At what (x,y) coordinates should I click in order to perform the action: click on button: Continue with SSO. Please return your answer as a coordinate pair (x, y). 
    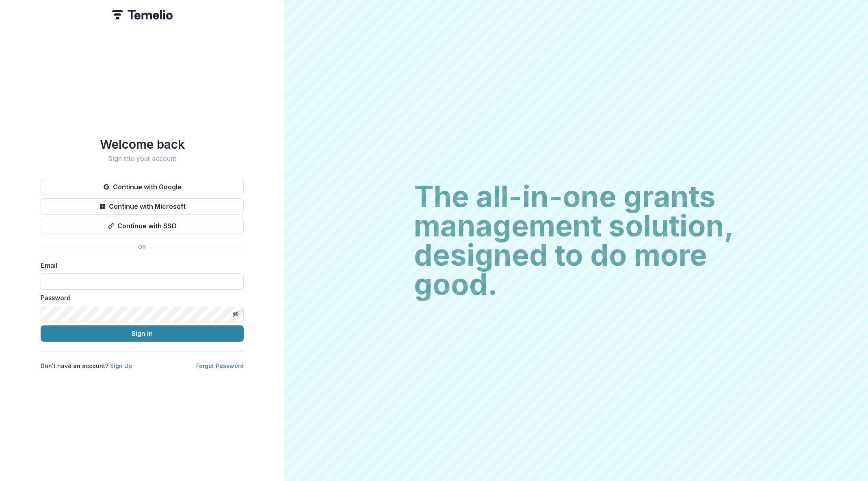
    Looking at the image, I should click on (142, 226).